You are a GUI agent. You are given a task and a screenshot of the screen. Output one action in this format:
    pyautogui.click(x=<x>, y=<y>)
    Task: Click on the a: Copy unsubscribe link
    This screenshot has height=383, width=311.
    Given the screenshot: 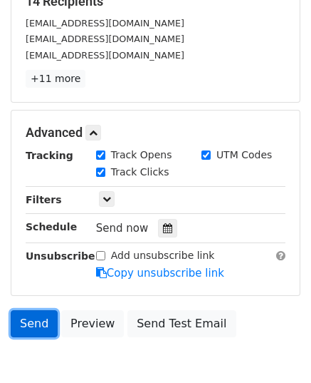 What is the action you would take?
    pyautogui.click(x=160, y=273)
    